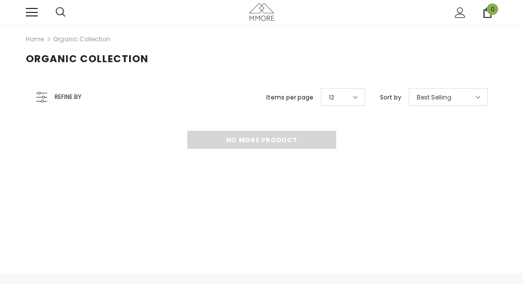  I want to click on a: 0, so click(488, 12).